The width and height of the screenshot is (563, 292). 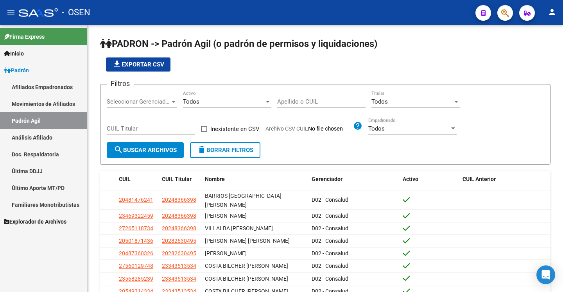 What do you see at coordinates (145, 150) in the screenshot?
I see `span: Buscar Archivos` at bounding box center [145, 150].